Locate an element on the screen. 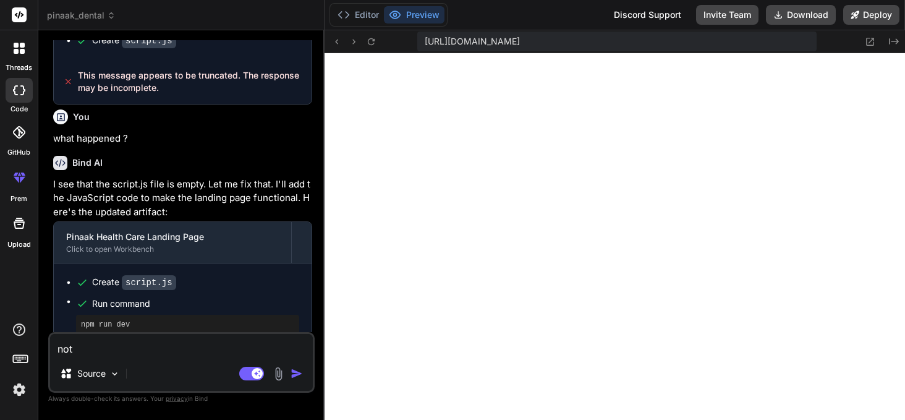 The image size is (905, 420). label: code is located at coordinates (19, 109).